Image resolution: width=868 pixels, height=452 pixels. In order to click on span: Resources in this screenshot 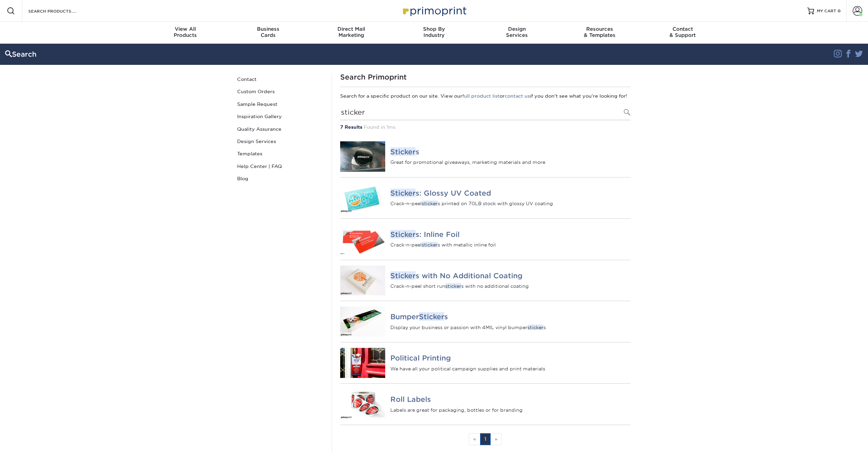, I will do `click(599, 29)`.